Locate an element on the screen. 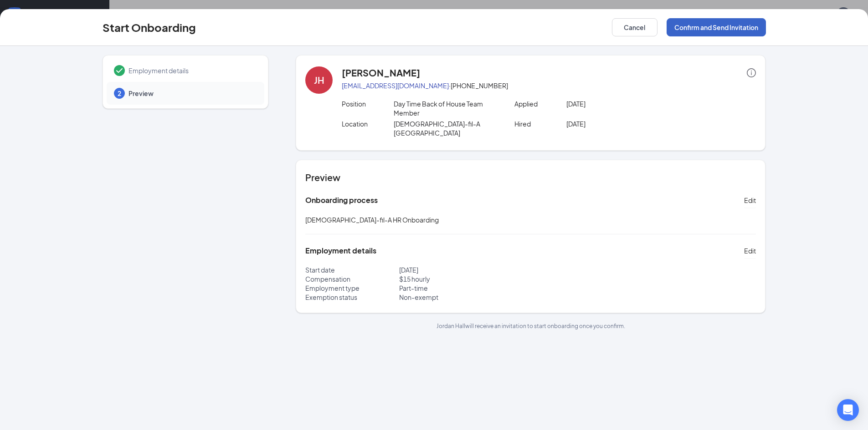 This screenshot has width=868, height=430. p: Day Time Back of House Team Member is located at coordinates (445, 108).